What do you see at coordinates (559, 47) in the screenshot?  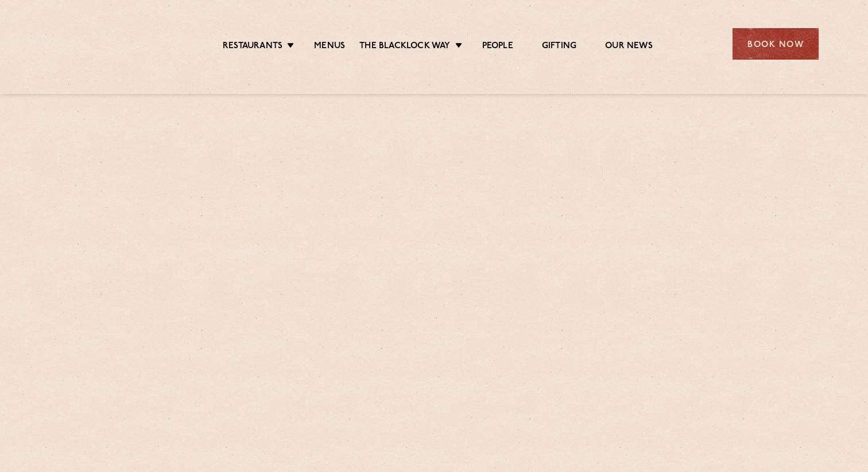 I see `a: Gifting` at bounding box center [559, 47].